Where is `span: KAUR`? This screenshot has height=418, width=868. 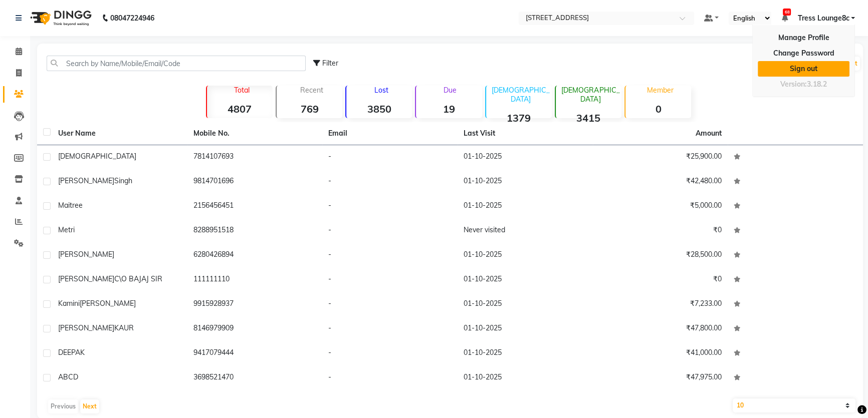 span: KAUR is located at coordinates (123, 328).